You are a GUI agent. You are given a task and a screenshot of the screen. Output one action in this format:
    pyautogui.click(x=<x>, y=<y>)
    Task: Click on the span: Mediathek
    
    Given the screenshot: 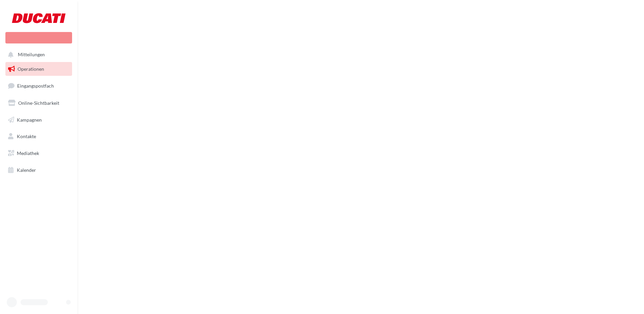 What is the action you would take?
    pyautogui.click(x=28, y=153)
    